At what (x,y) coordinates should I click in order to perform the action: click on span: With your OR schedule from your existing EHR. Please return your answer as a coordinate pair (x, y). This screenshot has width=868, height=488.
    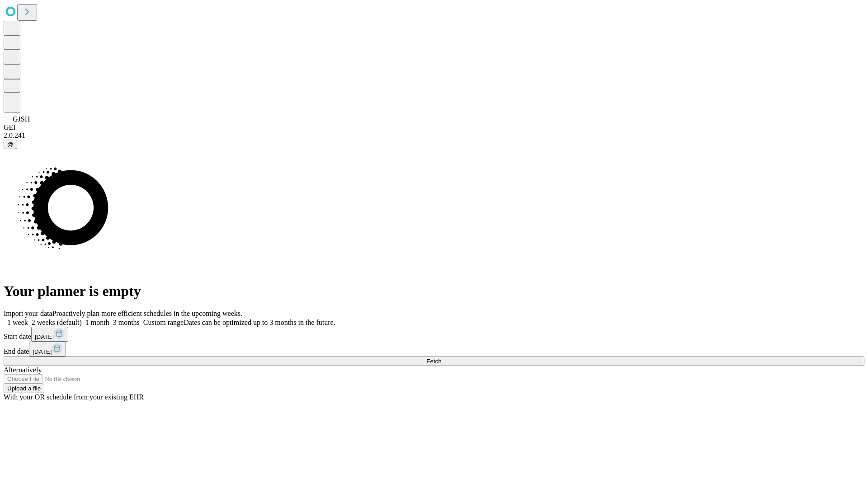
    Looking at the image, I should click on (74, 397).